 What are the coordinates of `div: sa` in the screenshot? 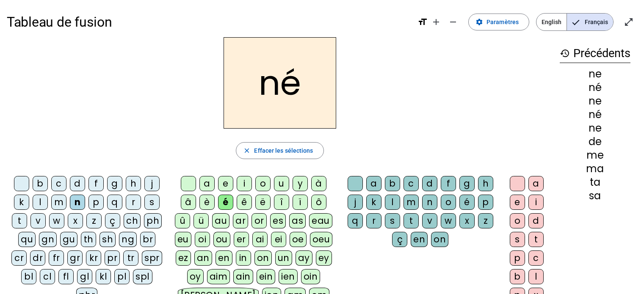 It's located at (595, 196).